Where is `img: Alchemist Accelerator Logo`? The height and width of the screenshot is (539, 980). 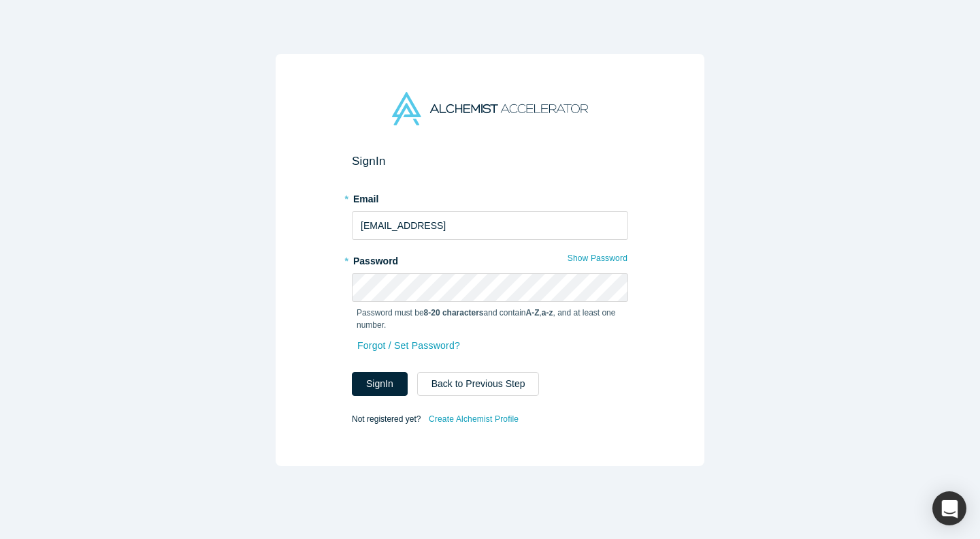
img: Alchemist Accelerator Logo is located at coordinates (490, 108).